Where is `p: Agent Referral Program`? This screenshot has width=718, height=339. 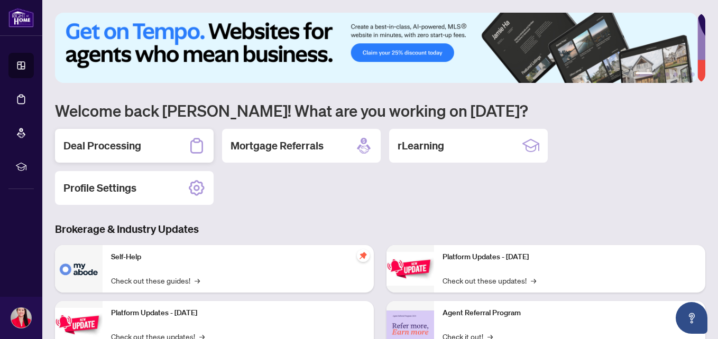 p: Agent Referral Program is located at coordinates (569, 313).